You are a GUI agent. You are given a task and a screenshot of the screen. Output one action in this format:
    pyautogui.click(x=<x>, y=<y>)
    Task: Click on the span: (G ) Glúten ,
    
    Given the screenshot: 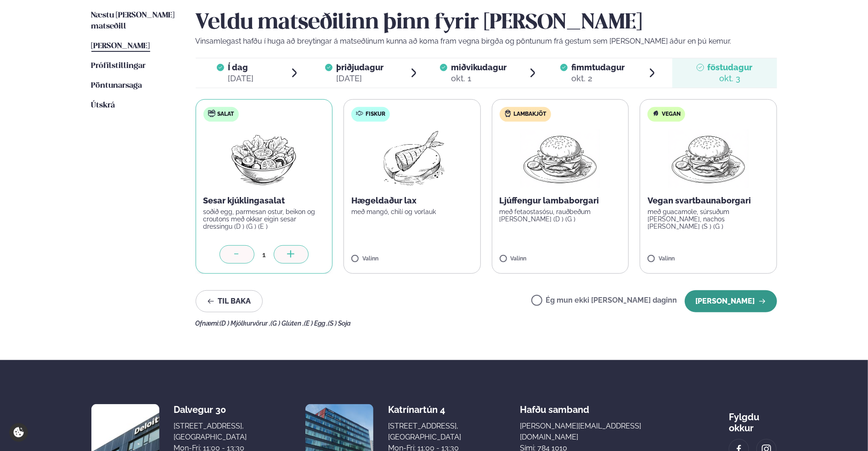 What is the action you would take?
    pyautogui.click(x=288, y=323)
    